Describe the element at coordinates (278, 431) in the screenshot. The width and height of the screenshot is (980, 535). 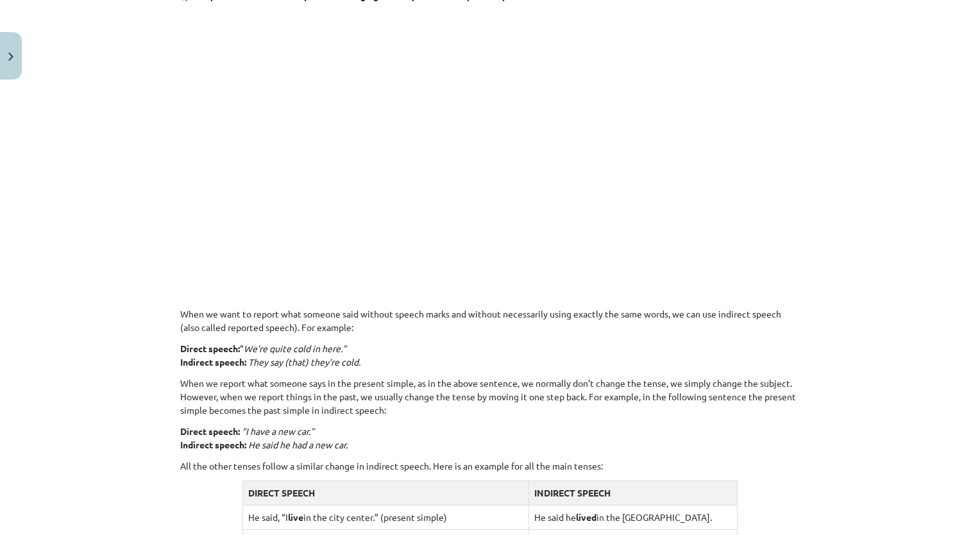
I see `em: “I have a new car.”` at that location.